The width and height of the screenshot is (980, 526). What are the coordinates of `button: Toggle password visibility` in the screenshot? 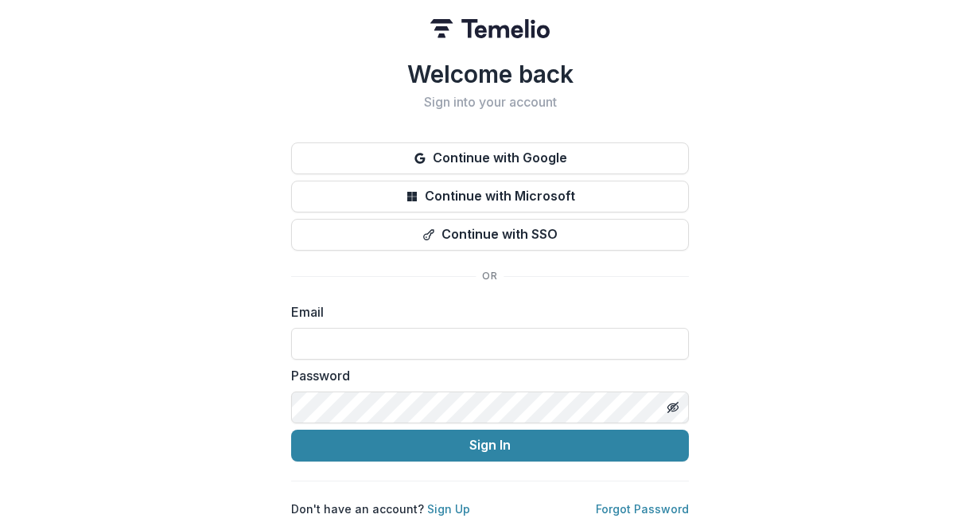 It's located at (673, 407).